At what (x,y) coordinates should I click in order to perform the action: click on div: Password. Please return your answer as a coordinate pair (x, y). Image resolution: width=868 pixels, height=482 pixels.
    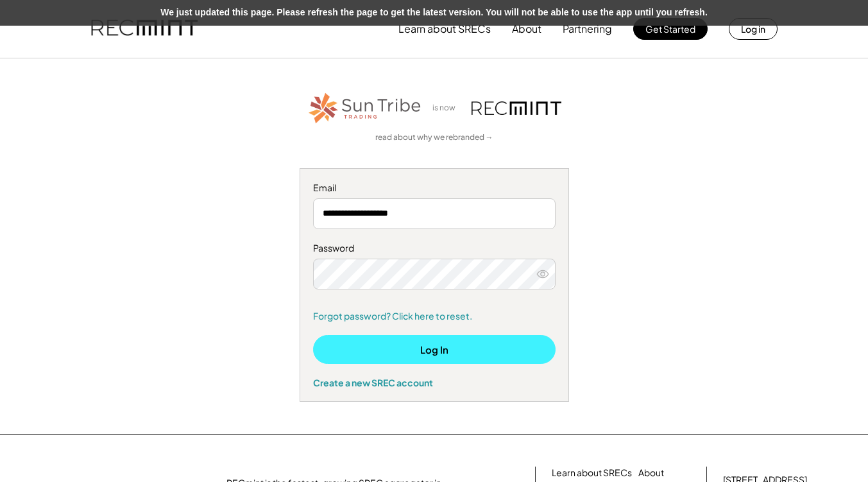
    Looking at the image, I should click on (434, 248).